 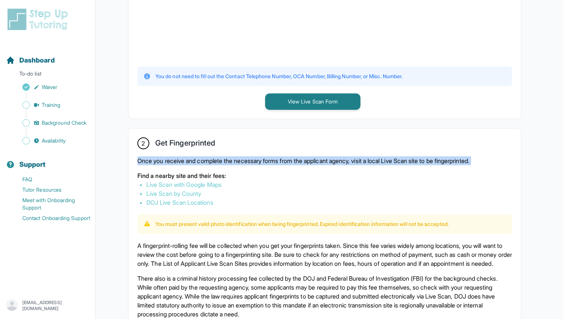 I want to click on a: DOJ Live Scan Locations, so click(x=180, y=203).